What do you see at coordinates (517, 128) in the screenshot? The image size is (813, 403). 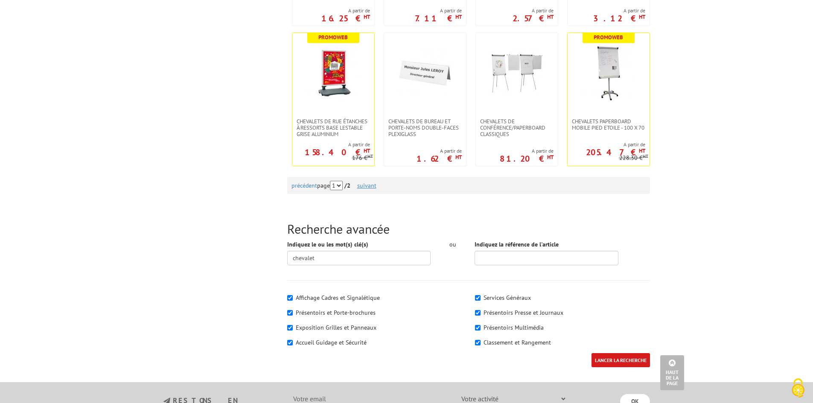 I see `a: Chevalets de conférence/Paperboard Classiques` at bounding box center [517, 128].